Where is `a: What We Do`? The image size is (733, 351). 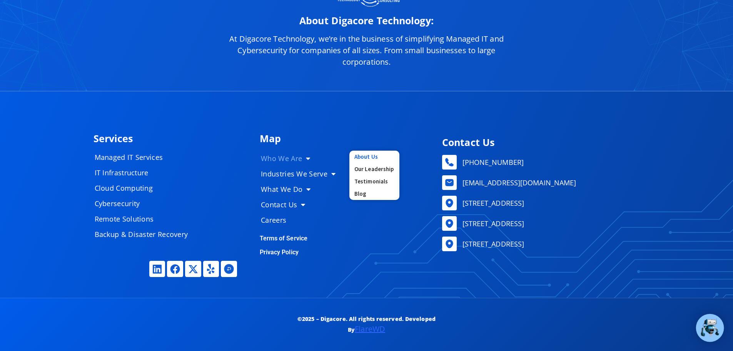
a: What We Do is located at coordinates (301, 189).